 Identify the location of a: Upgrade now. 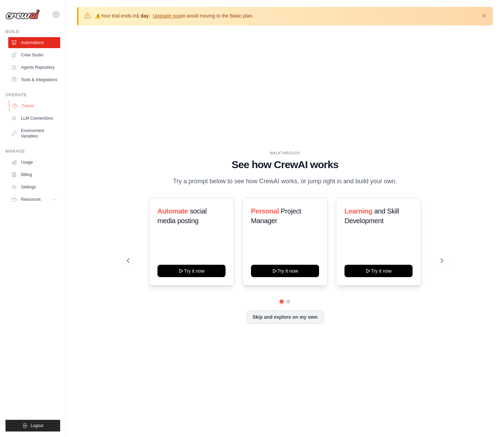
(167, 16).